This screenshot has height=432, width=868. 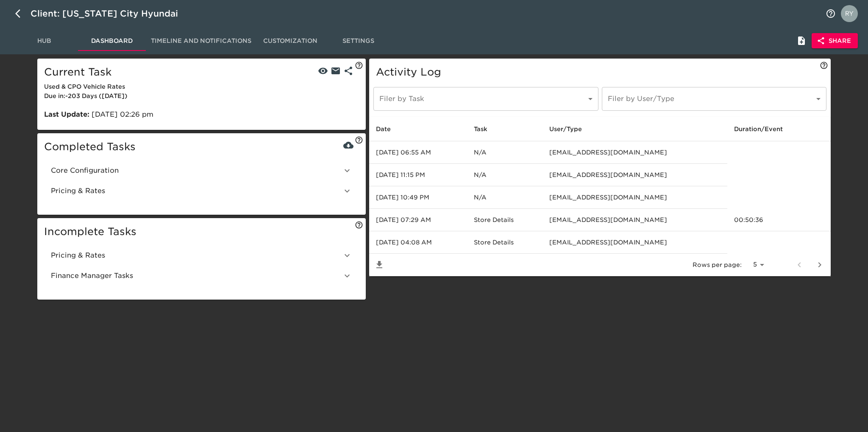 I want to click on span: Date, so click(x=389, y=129).